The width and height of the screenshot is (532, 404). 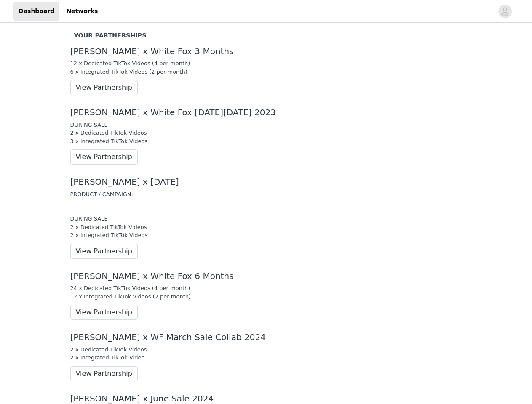 I want to click on div: avatar, so click(x=505, y=11).